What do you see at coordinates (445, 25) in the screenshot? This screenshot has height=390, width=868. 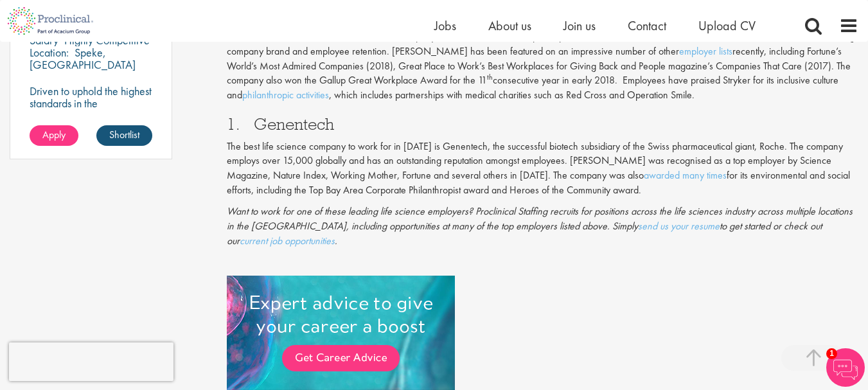 I see `a: Jobs` at bounding box center [445, 25].